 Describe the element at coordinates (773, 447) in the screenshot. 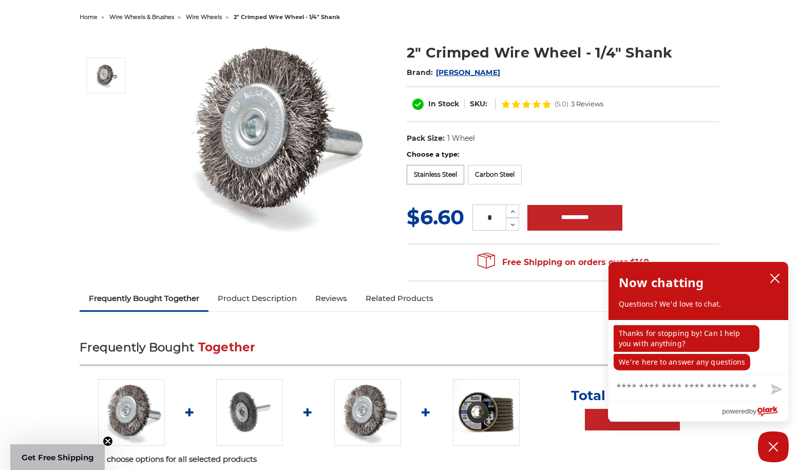

I see `button: Close Chatbox` at that location.